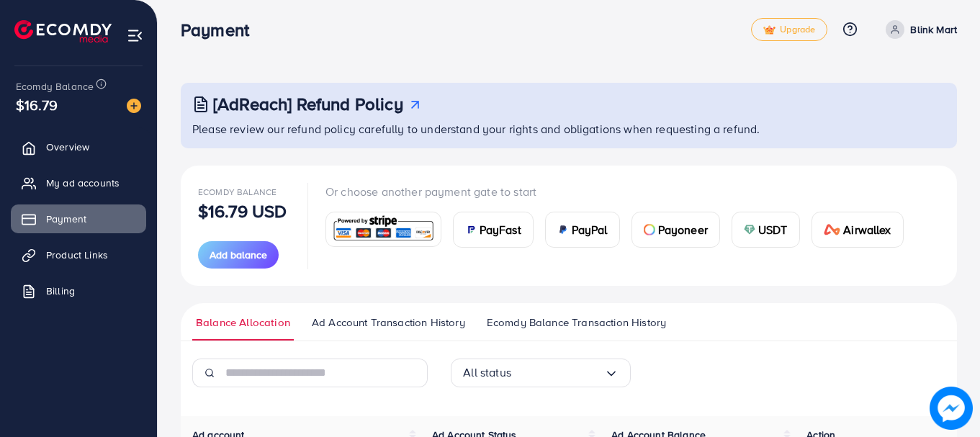 This screenshot has width=980, height=437. What do you see at coordinates (557, 372) in the screenshot?
I see `input: Search for option` at bounding box center [557, 372].